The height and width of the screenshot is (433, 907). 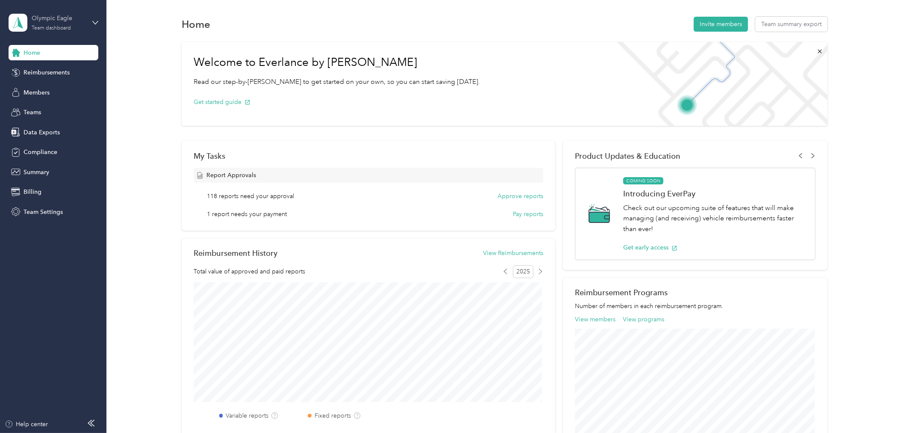 What do you see at coordinates (231, 175) in the screenshot?
I see `span: Report Approvals` at bounding box center [231, 175].